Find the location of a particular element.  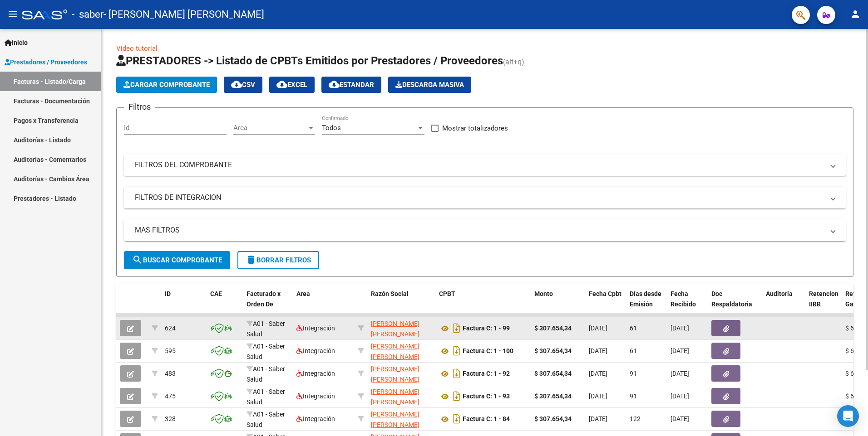

datatable-header-cell: CPBT is located at coordinates (483, 305).